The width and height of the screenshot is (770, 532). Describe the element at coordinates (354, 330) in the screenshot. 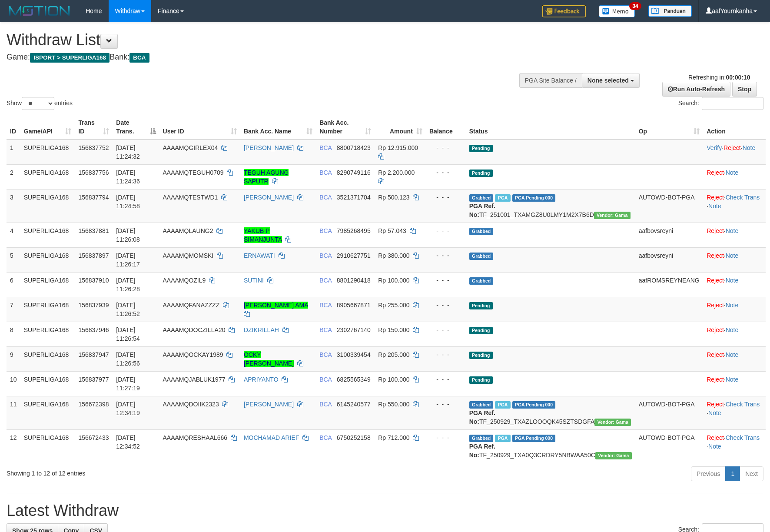

I see `span: Copy 2302767140 to clipboard` at that location.